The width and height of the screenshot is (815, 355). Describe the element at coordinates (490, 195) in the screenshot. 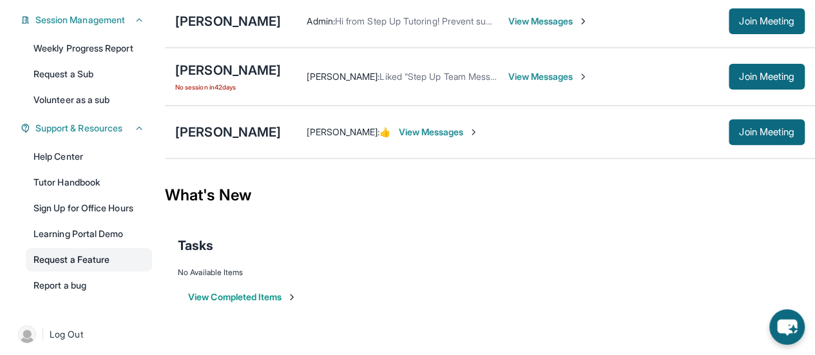

I see `div: What's New` at that location.